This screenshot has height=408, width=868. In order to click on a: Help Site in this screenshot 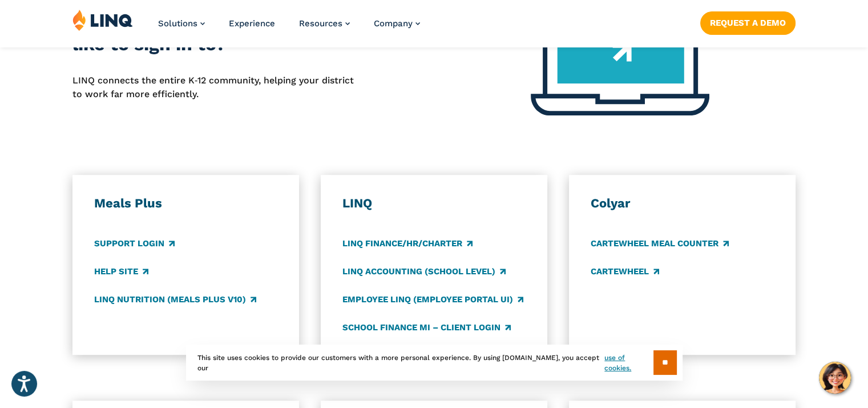, I will do `click(121, 271)`.